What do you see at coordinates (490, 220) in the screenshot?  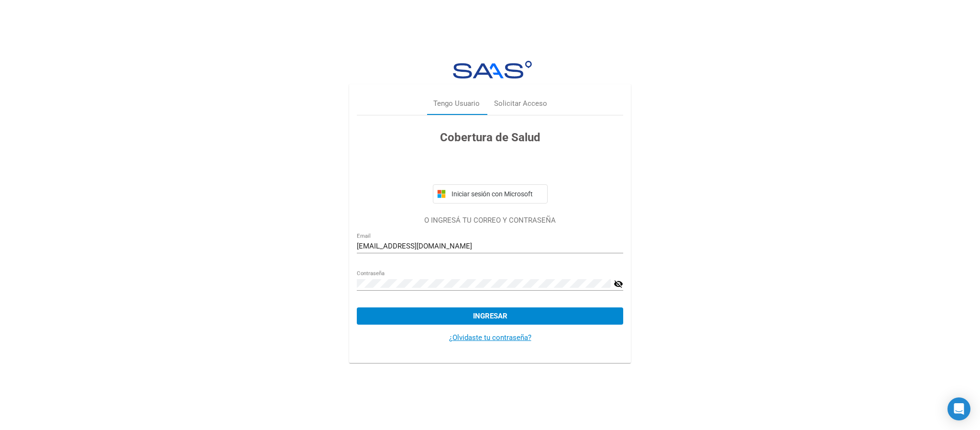 I see `p: O INGRESÁ TU CORREO Y CONTRASEÑA` at bounding box center [490, 220].